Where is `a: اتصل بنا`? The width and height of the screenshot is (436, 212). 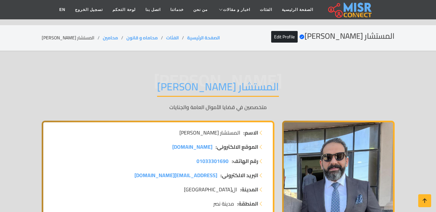 a: اتصل بنا is located at coordinates (153, 10).